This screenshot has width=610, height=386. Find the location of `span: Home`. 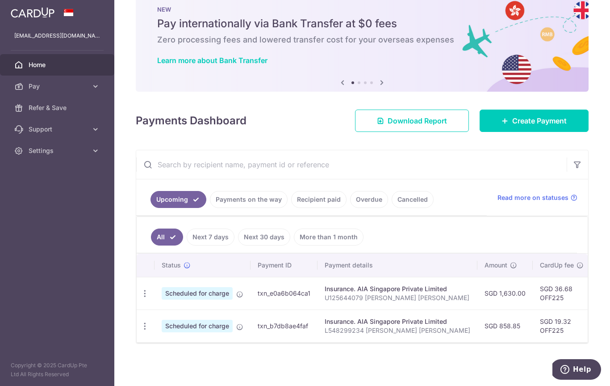

span: Home is located at coordinates (58, 65).